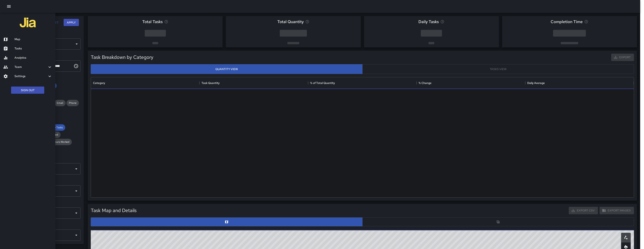  What do you see at coordinates (31, 76) in the screenshot?
I see `h6: Settings` at bounding box center [31, 76].